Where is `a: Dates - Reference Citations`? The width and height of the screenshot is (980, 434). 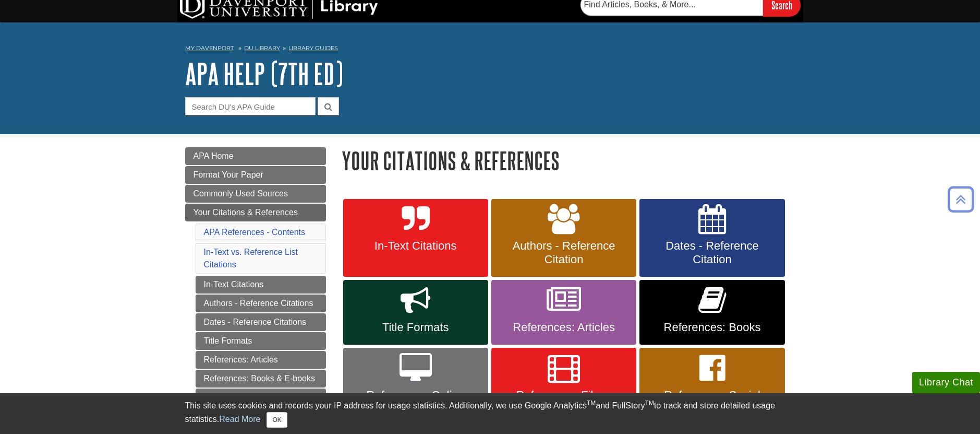 a: Dates - Reference Citations is located at coordinates (261, 322).